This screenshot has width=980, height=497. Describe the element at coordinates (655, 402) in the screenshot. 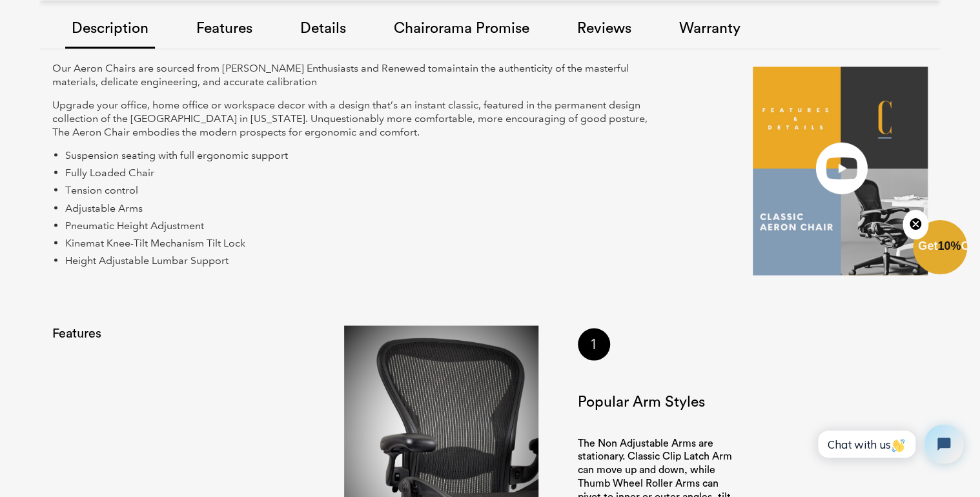

I see `h3: Popular Arm Styles` at that location.